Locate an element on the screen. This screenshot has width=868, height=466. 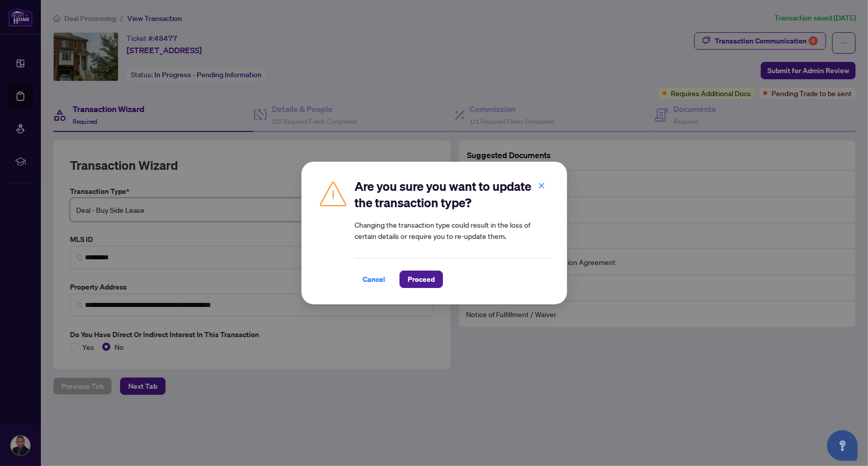
img: Caution Img is located at coordinates (333, 194).